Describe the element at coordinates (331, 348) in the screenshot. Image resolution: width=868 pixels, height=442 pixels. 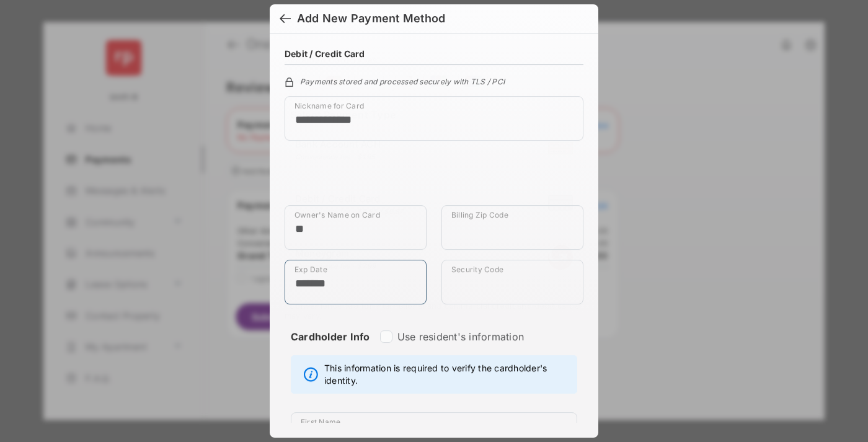
I see `strong: Cardholder Info` at that location.